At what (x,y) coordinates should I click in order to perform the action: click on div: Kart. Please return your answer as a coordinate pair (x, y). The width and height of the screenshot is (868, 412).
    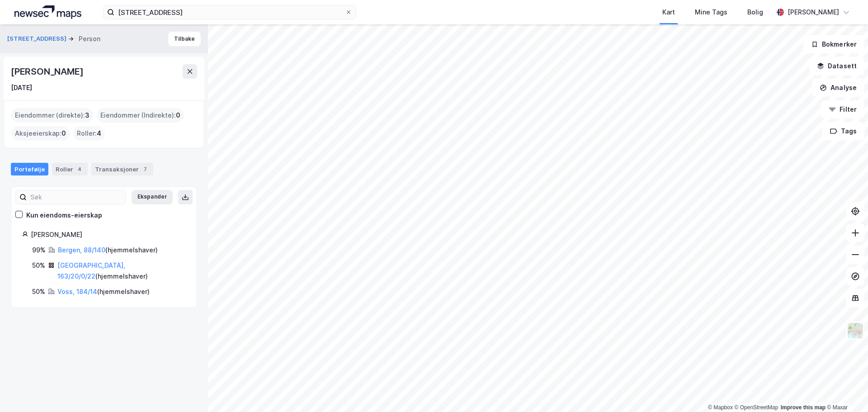
    Looking at the image, I should click on (669, 12).